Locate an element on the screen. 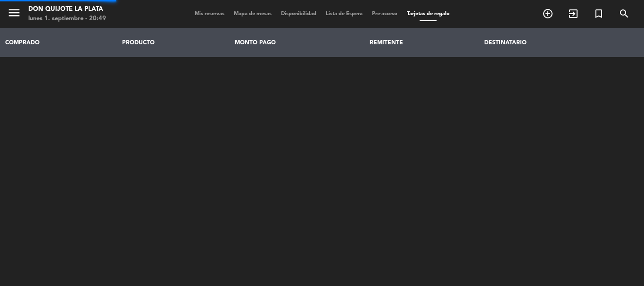 The height and width of the screenshot is (286, 644). th: PRODUCTO is located at coordinates (173, 43).